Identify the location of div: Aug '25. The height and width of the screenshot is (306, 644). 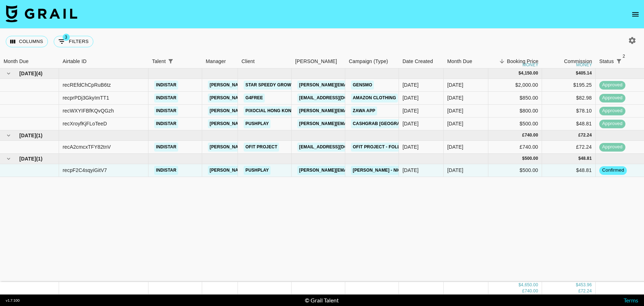
(455, 147).